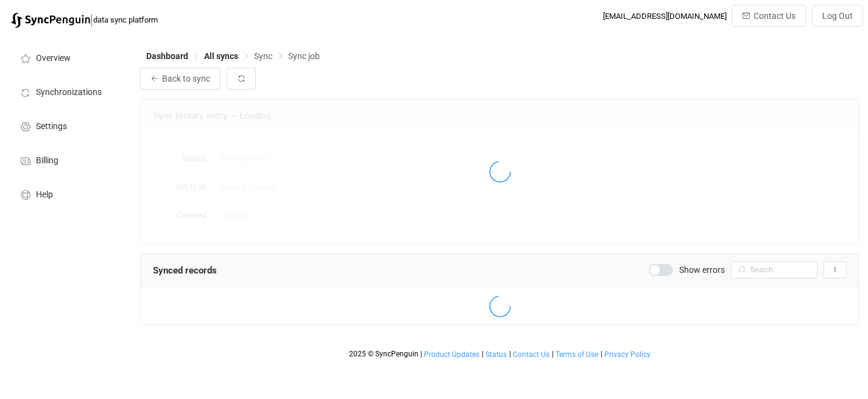 The width and height of the screenshot is (868, 399). I want to click on a: Status, so click(496, 355).